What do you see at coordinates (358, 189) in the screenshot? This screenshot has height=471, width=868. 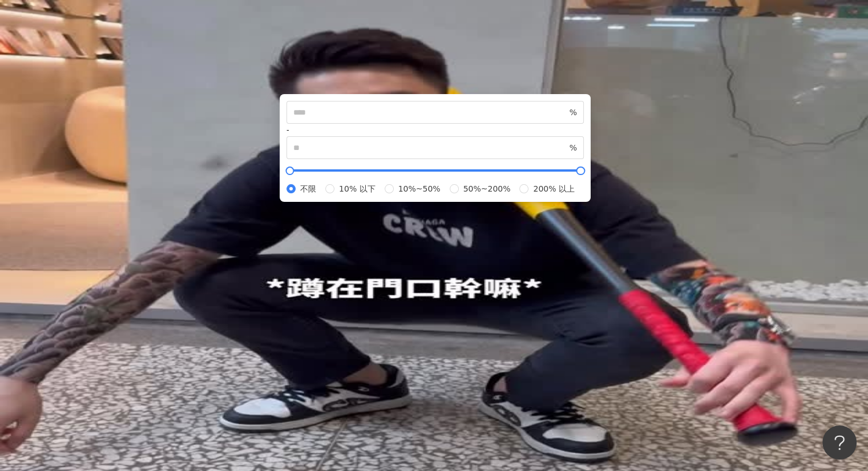 I see `span: 10% 以下` at bounding box center [358, 189].